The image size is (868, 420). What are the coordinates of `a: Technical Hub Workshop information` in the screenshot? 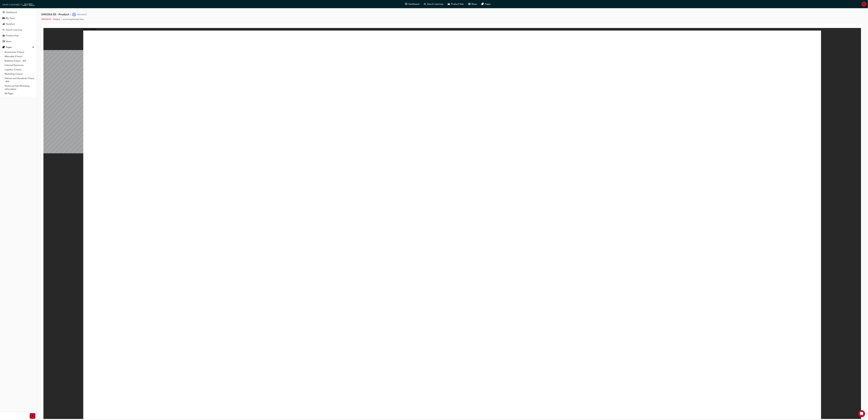 It's located at (19, 88).